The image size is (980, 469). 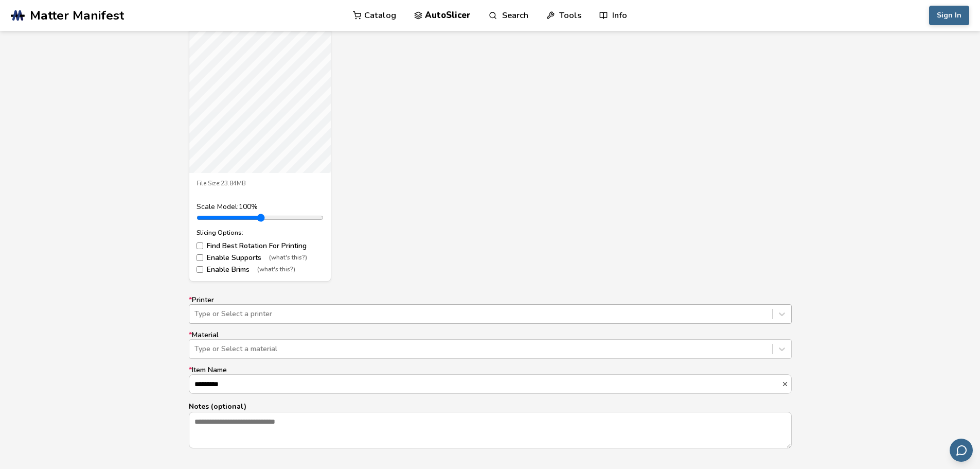 What do you see at coordinates (490, 380) in the screenshot?
I see `label: Item Name` at bounding box center [490, 380].